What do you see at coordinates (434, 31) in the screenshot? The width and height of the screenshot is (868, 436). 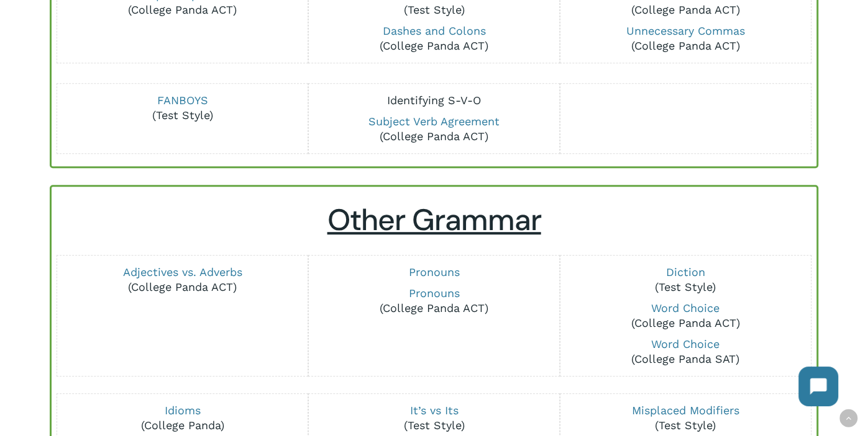 I see `a: Dashes and Colons` at bounding box center [434, 31].